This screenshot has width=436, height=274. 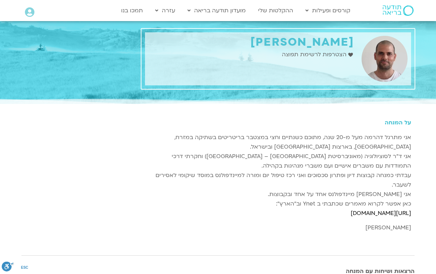 I want to click on a: ההקלטות שלי, so click(x=276, y=11).